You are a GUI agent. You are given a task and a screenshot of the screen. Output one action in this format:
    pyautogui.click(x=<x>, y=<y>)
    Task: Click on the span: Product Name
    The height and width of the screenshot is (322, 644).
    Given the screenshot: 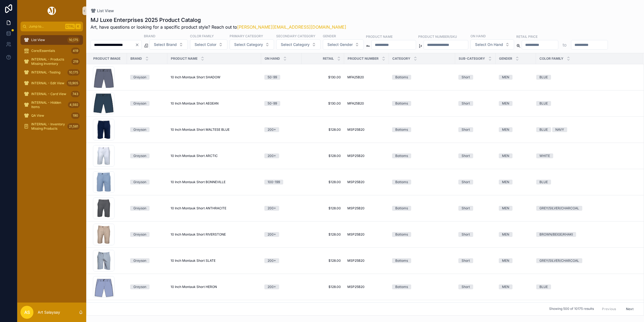 What is the action you would take?
    pyautogui.click(x=184, y=58)
    